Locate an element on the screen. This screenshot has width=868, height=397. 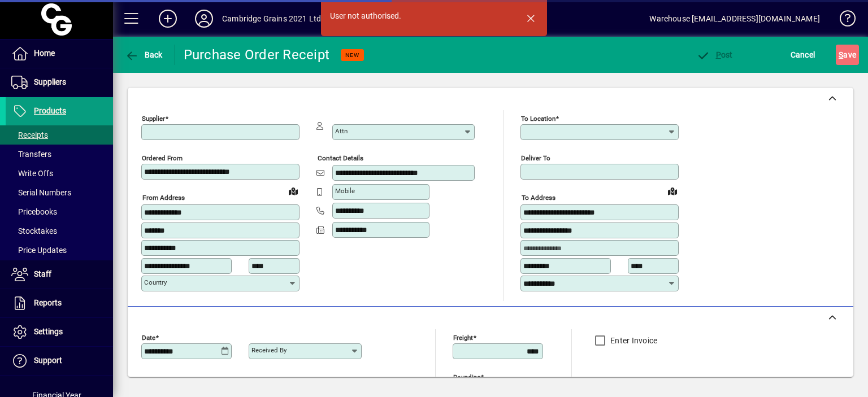
span: Support is located at coordinates (48, 360).